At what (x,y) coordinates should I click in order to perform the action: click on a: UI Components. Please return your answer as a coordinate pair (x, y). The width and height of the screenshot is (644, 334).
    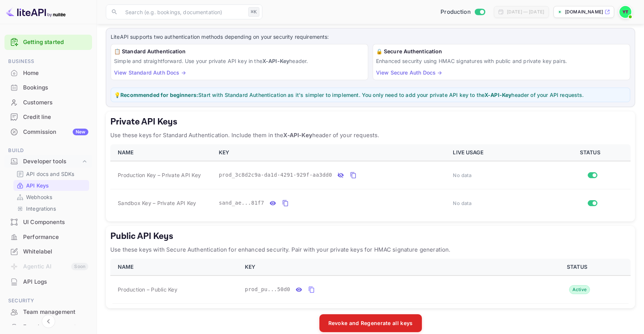
    Looking at the image, I should click on (48, 222).